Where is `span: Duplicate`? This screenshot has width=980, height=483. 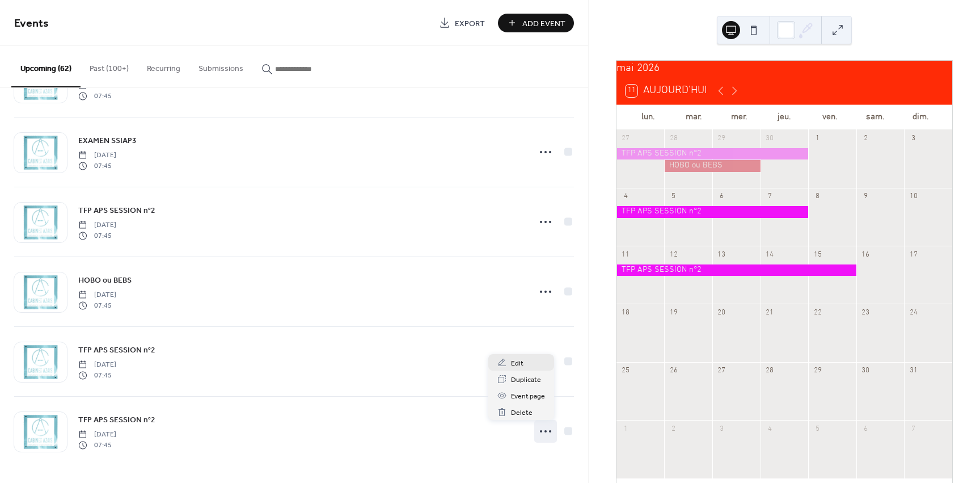
span: Duplicate is located at coordinates (526, 379).